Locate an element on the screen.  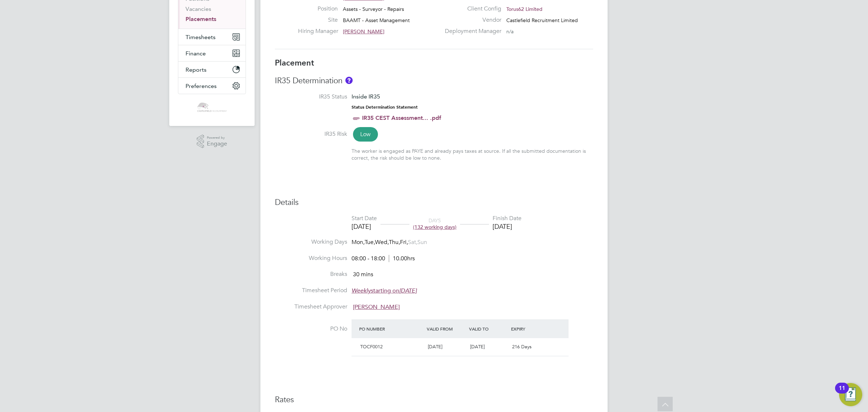
div: 08:00 - 18:00 is located at coordinates (383, 258).